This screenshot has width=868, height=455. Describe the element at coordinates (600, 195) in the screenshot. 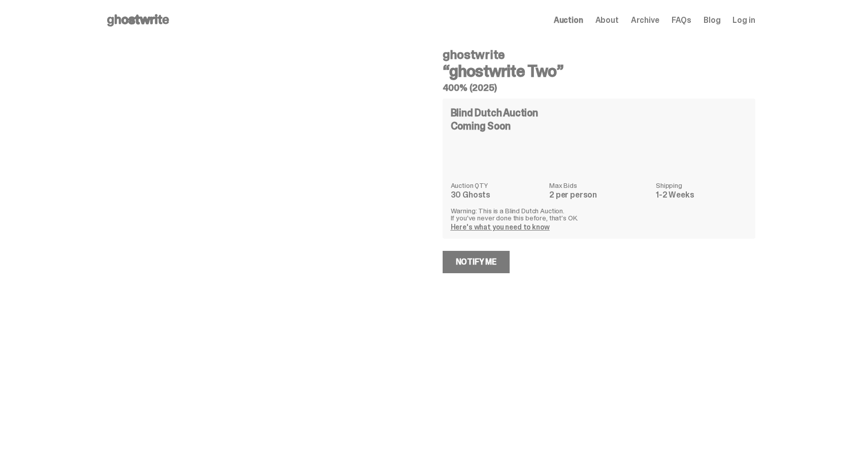

I see `dd: 2 per person` at that location.